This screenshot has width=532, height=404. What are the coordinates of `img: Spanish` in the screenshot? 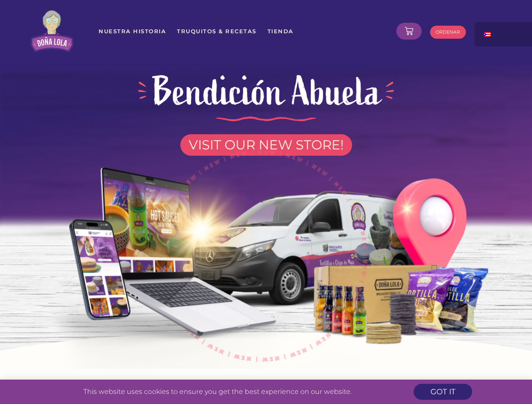 It's located at (487, 35).